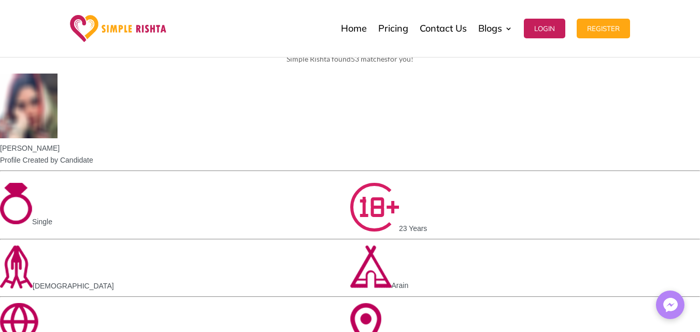  I want to click on button: Login, so click(545, 28).